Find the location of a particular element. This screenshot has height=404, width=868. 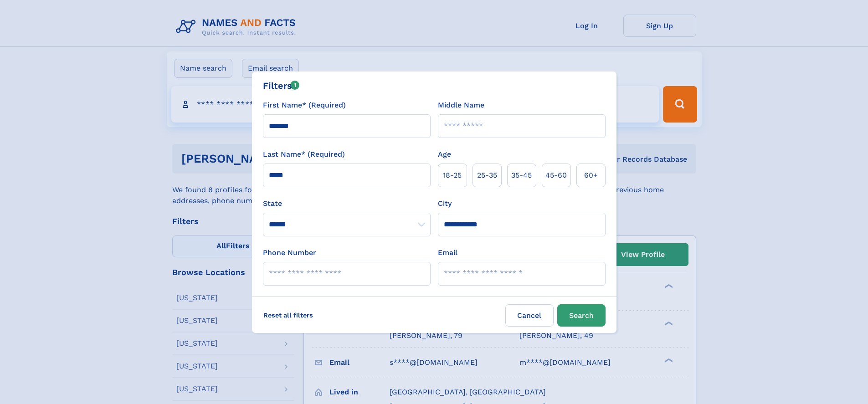

label: State is located at coordinates (347, 204).